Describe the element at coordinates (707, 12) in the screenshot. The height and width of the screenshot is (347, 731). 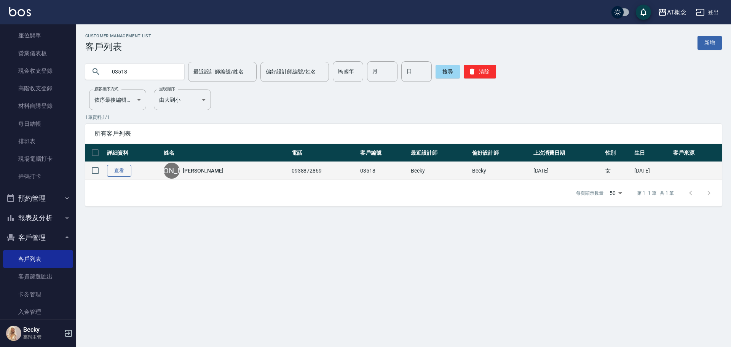
I see `button: 登出` at that location.